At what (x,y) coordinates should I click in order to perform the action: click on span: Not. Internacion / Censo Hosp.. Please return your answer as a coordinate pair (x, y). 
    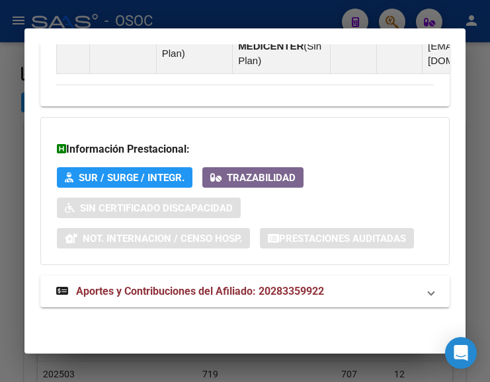
    Looking at the image, I should click on (162, 239).